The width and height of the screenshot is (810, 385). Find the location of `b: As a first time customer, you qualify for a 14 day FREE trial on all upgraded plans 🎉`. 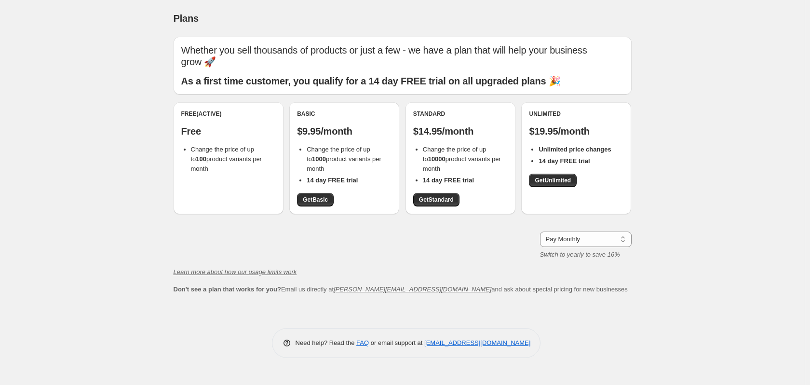

b: As a first time customer, you qualify for a 14 day FREE trial on all upgraded plans 🎉 is located at coordinates (371, 81).